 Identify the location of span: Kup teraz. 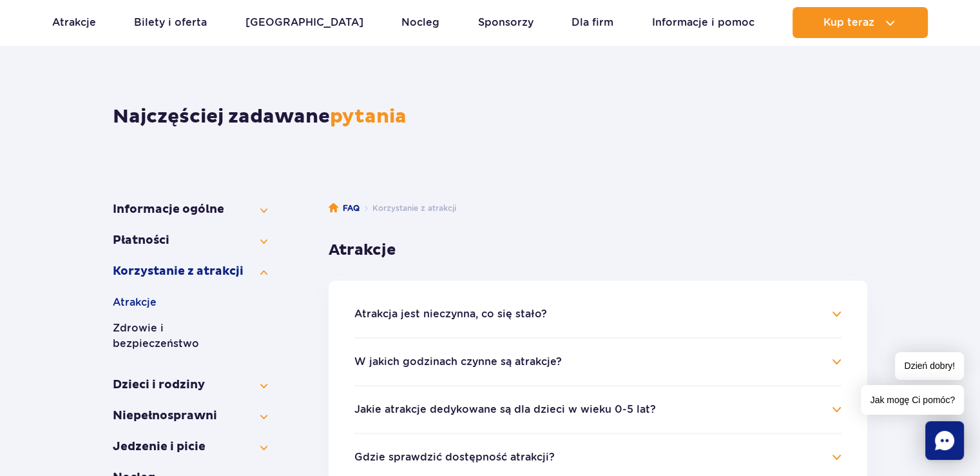
(848, 22).